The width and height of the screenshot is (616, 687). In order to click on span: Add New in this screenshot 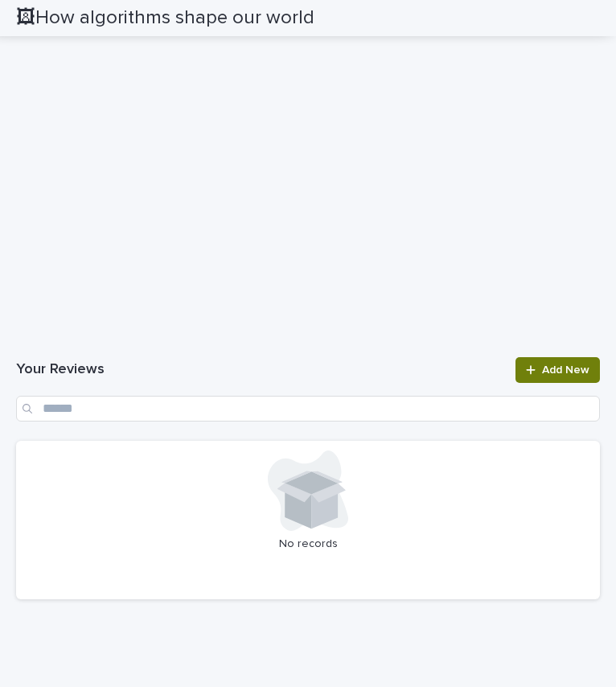, I will do `click(566, 370)`.